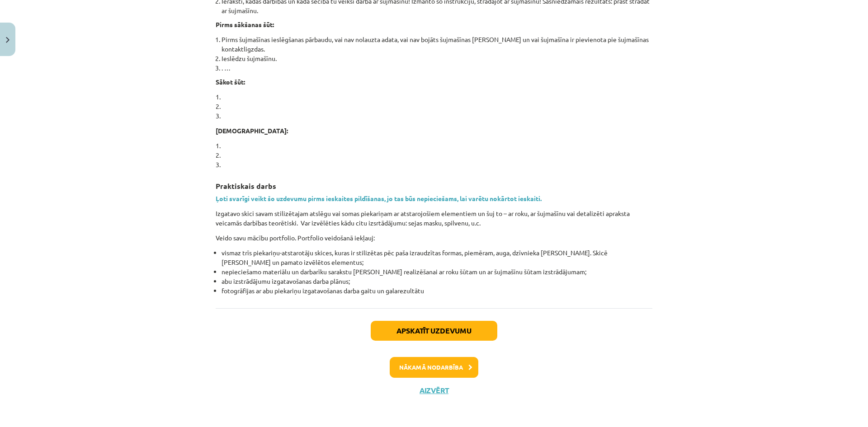  What do you see at coordinates (434, 368) in the screenshot?
I see `button: Nākamā nodarbība` at bounding box center [434, 368].